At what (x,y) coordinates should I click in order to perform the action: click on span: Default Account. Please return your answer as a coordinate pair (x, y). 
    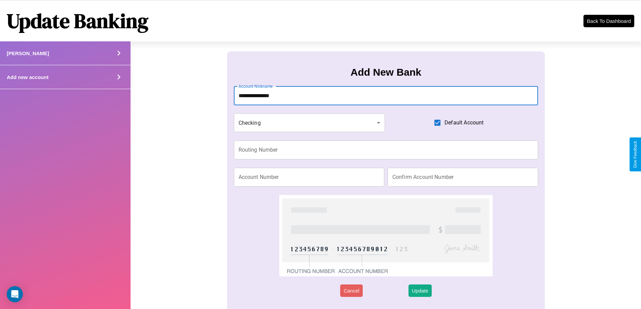
    Looking at the image, I should click on (464, 123).